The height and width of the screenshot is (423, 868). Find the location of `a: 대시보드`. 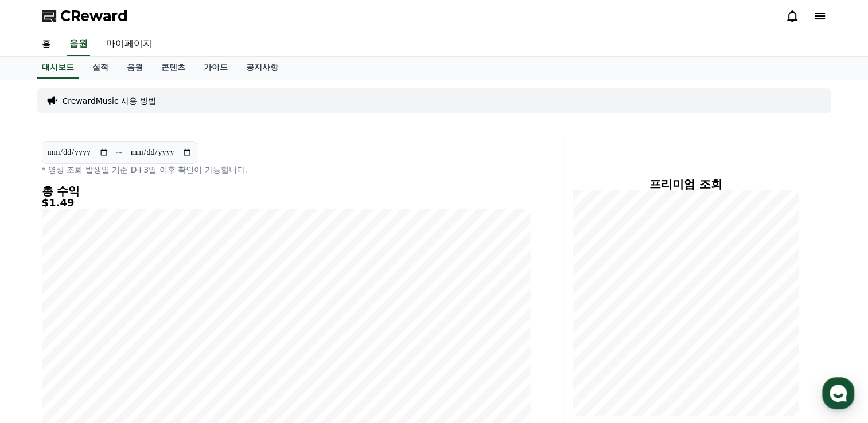

a: 대시보드 is located at coordinates (58, 68).